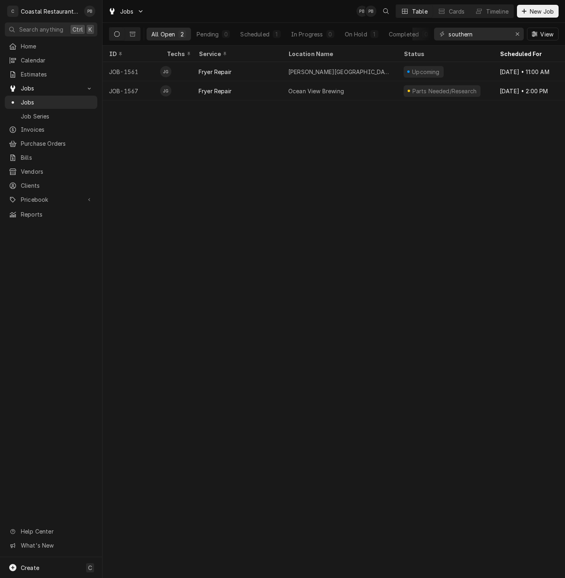 This screenshot has width=565, height=578. Describe the element at coordinates (316, 91) in the screenshot. I see `div: Ocean View Brewing` at that location.